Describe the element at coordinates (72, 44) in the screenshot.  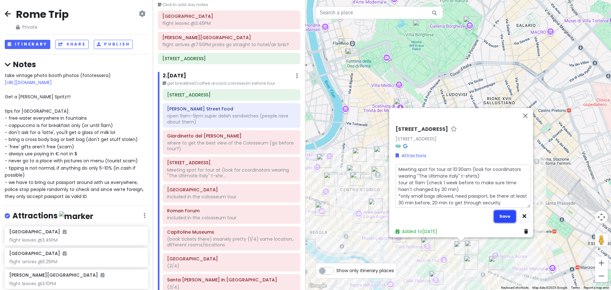
I see `button: Share` at that location.